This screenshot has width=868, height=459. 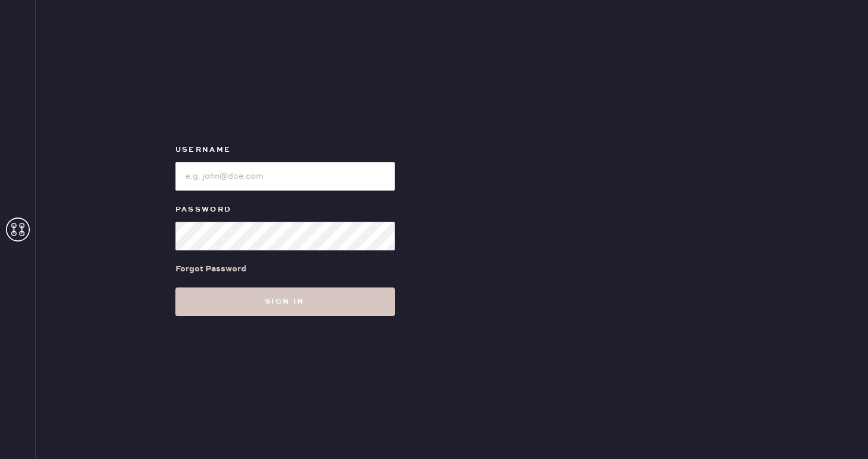 What do you see at coordinates (211, 269) in the screenshot?
I see `div: Forgot Password` at bounding box center [211, 269].